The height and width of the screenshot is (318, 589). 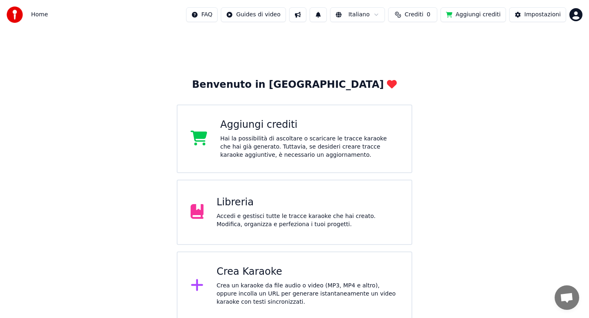 What do you see at coordinates (412, 15) in the screenshot?
I see `button: Crediti0` at bounding box center [412, 15].